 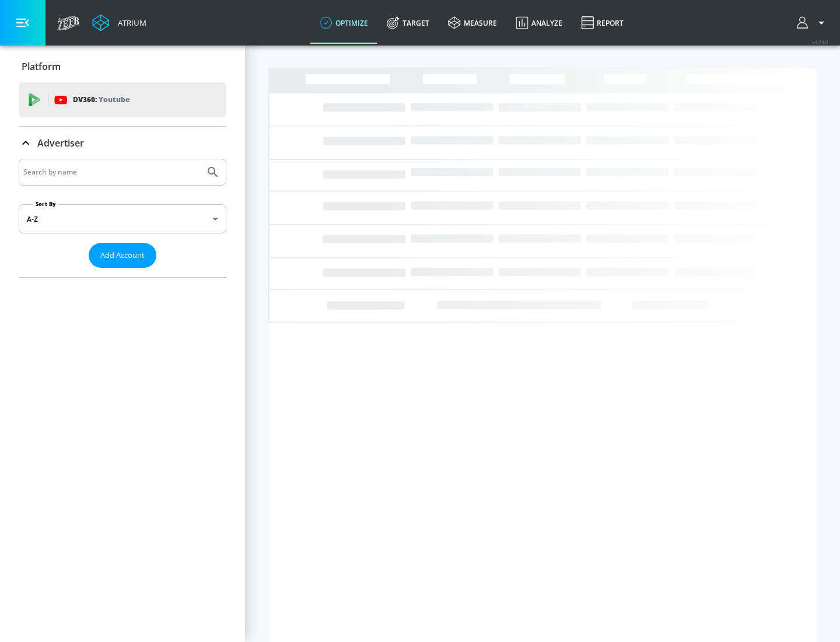 What do you see at coordinates (46, 203) in the screenshot?
I see `label: Sort By` at bounding box center [46, 203].